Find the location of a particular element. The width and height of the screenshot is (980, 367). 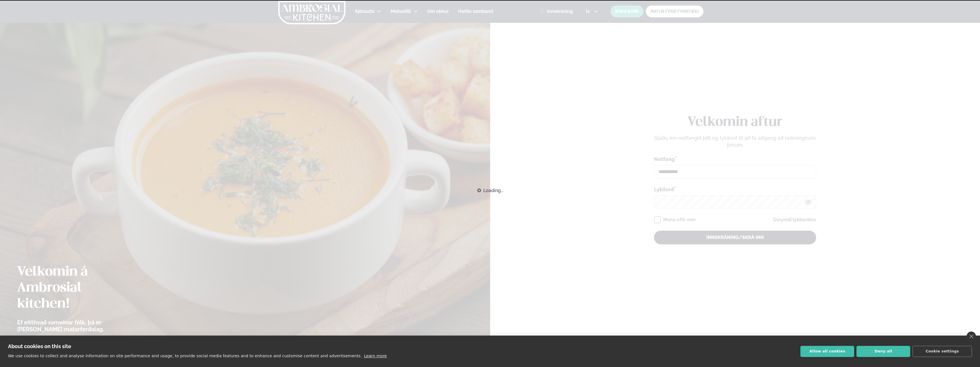

strong: About cookies on this site is located at coordinates (39, 346).